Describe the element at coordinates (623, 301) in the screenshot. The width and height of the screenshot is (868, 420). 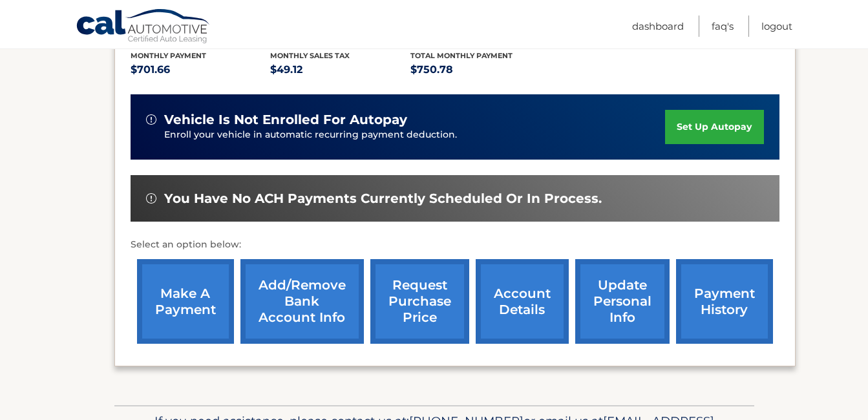
I see `a: update personal info` at that location.